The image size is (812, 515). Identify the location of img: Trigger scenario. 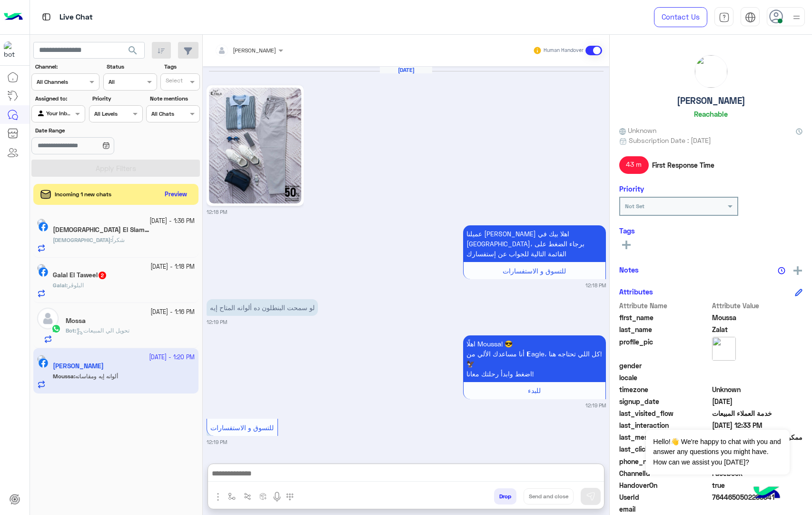
(248, 496).